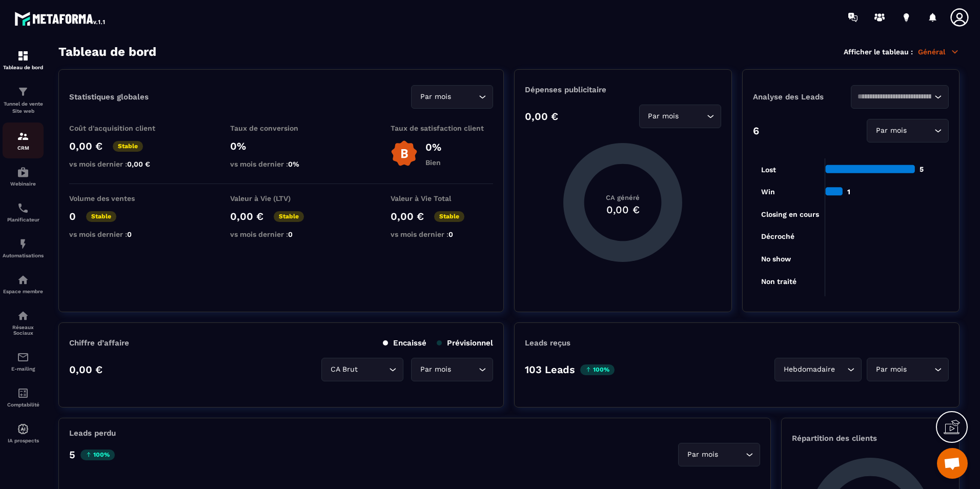 Image resolution: width=980 pixels, height=489 pixels. I want to click on span: Hebdomadaire, so click(809, 369).